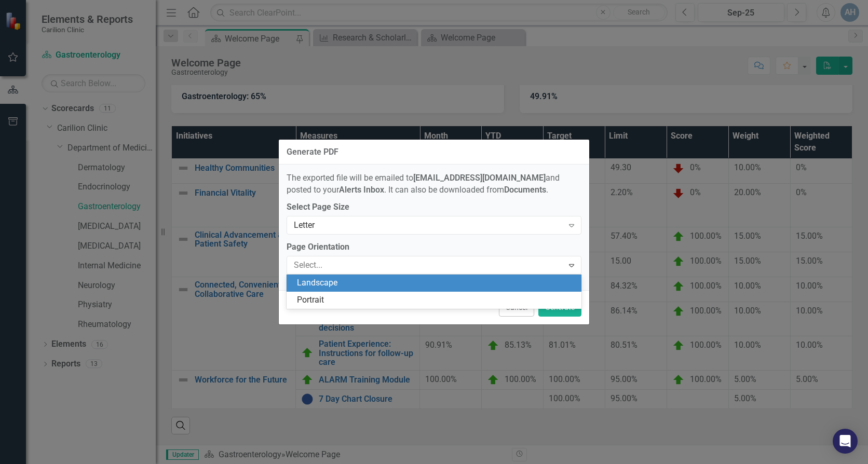 The image size is (868, 464). I want to click on span: The exported file will be emailed to and posted to your . It can also be downloaded from ., so click(423, 184).